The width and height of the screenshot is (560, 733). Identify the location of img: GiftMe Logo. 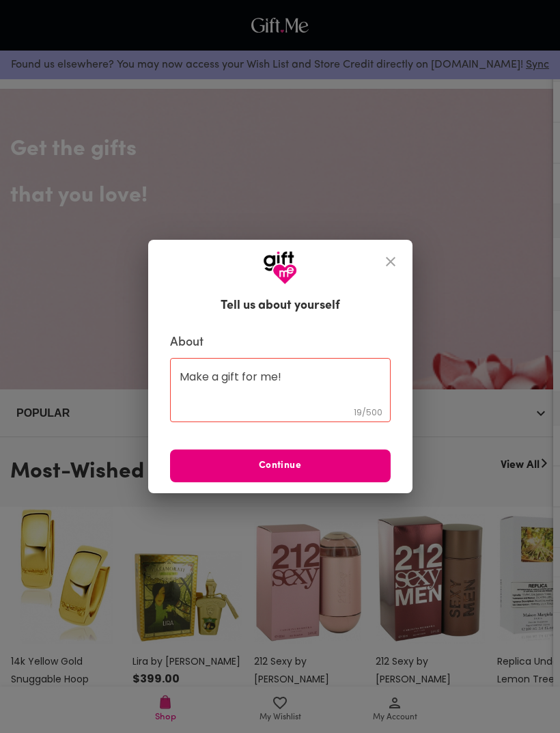
(280, 268).